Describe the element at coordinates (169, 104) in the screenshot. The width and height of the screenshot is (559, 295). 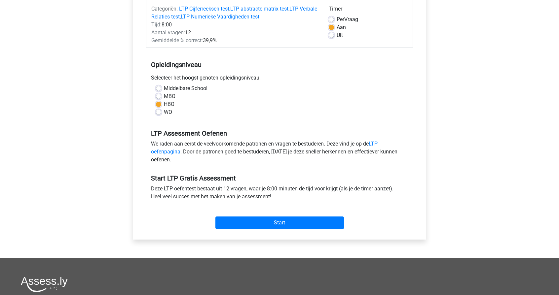
I see `label: HBO` at that location.